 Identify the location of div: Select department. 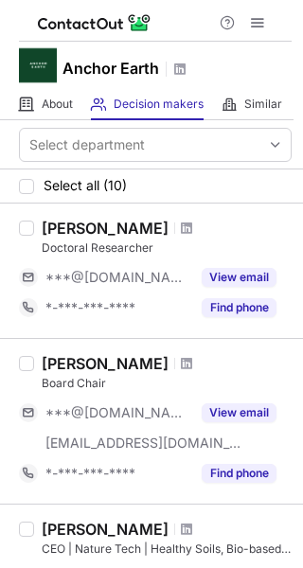
(87, 145).